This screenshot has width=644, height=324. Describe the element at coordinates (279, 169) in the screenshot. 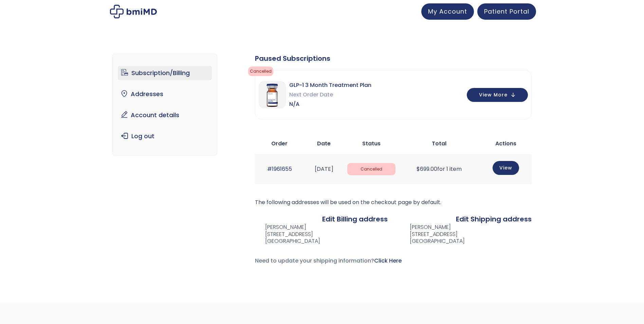

I see `a: #1961655` at that location.